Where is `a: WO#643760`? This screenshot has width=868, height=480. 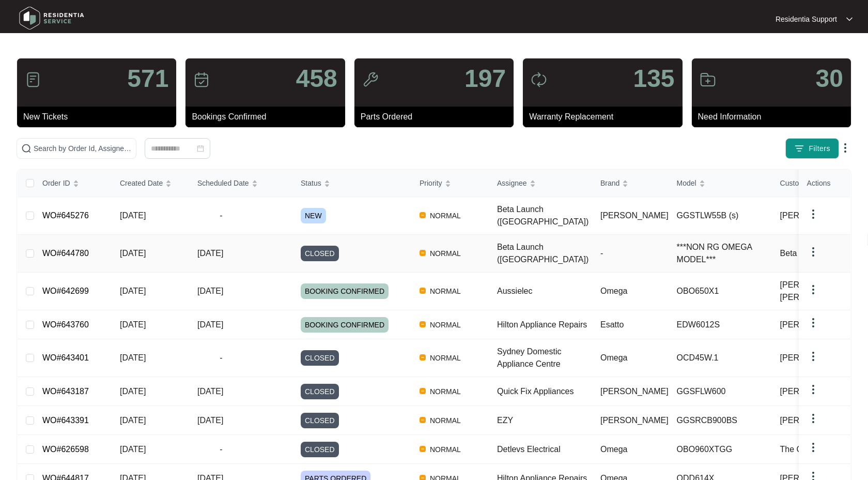 a: WO#643760 is located at coordinates (66, 324).